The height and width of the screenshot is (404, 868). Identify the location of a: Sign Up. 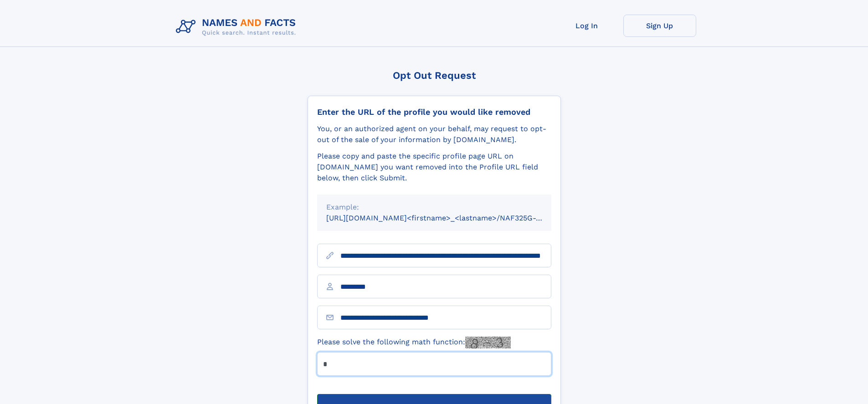
(660, 26).